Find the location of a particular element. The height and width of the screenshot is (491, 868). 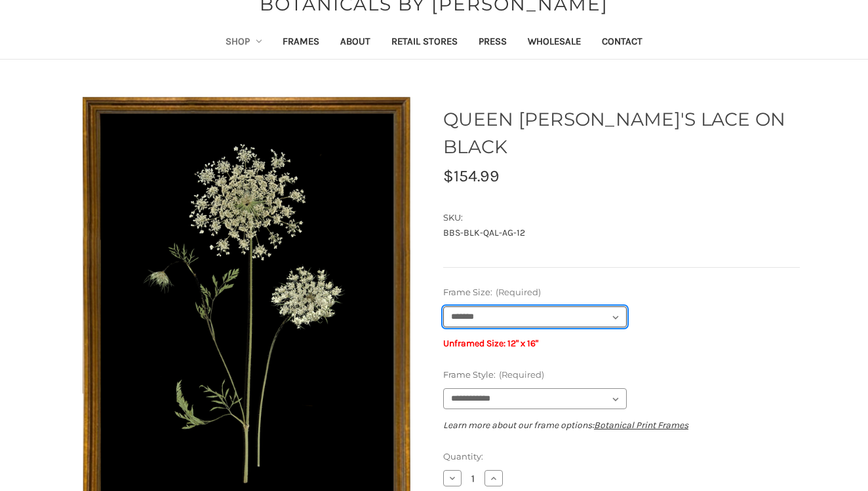

a: Press is located at coordinates (492, 43).